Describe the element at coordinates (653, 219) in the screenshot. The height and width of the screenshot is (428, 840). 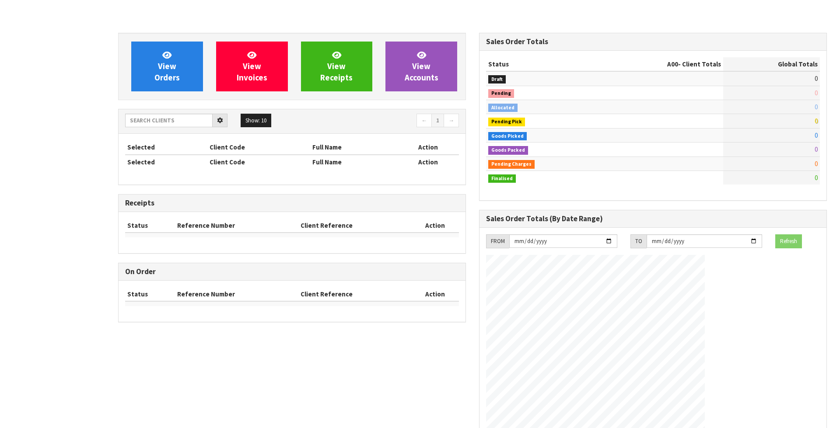
I see `h3: Sales Order Totals (By Date Range)` at that location.